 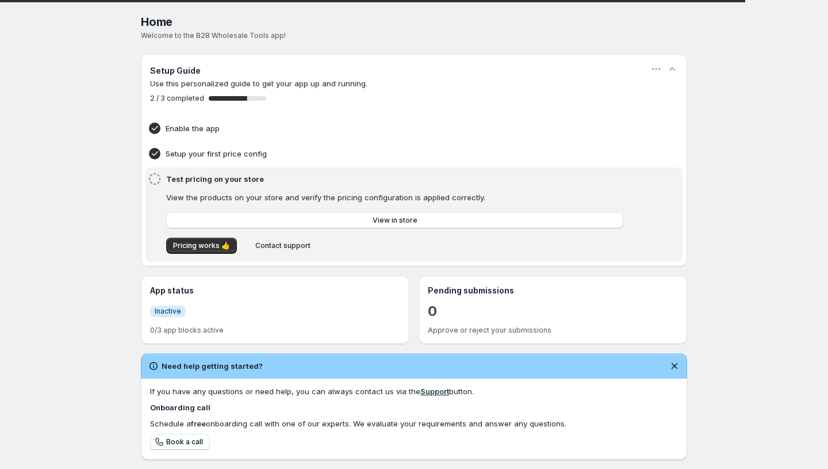 What do you see at coordinates (168, 311) in the screenshot?
I see `span: Inactive` at bounding box center [168, 311].